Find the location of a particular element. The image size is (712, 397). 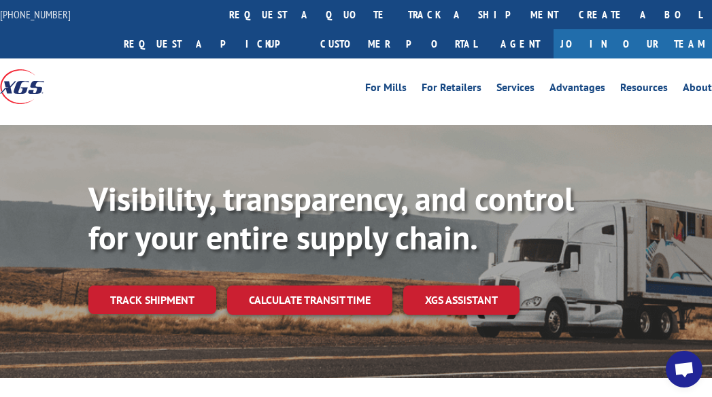

a: About is located at coordinates (697, 90).